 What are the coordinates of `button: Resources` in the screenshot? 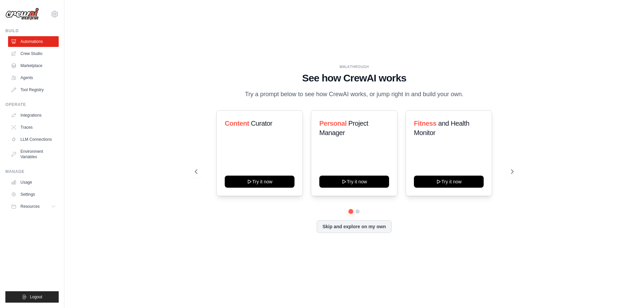 It's located at (33, 206).